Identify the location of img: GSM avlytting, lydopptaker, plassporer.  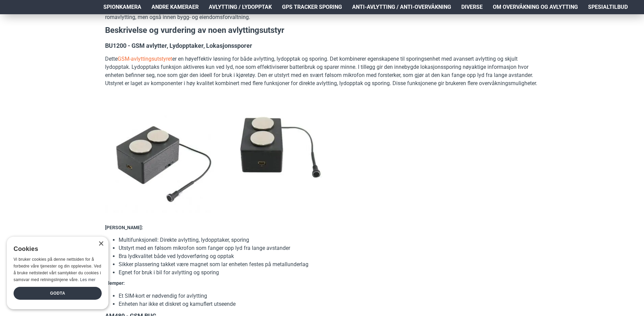
(214, 152).